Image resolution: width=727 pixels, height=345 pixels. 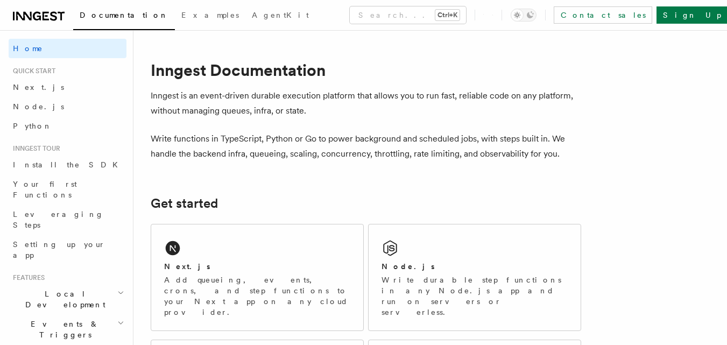 I want to click on span: Inngest tour, so click(x=34, y=148).